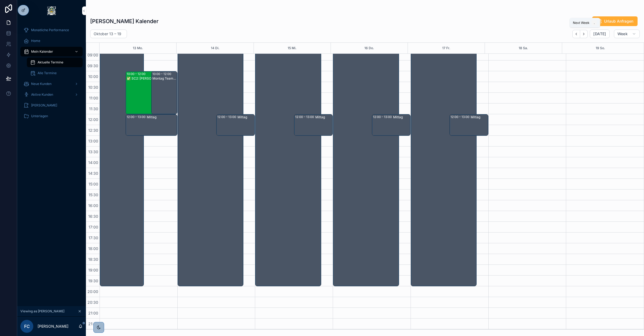 Image resolution: width=644 pixels, height=336 pixels. What do you see at coordinates (41, 83) in the screenshot?
I see `span: Neue Kunden` at bounding box center [41, 83].